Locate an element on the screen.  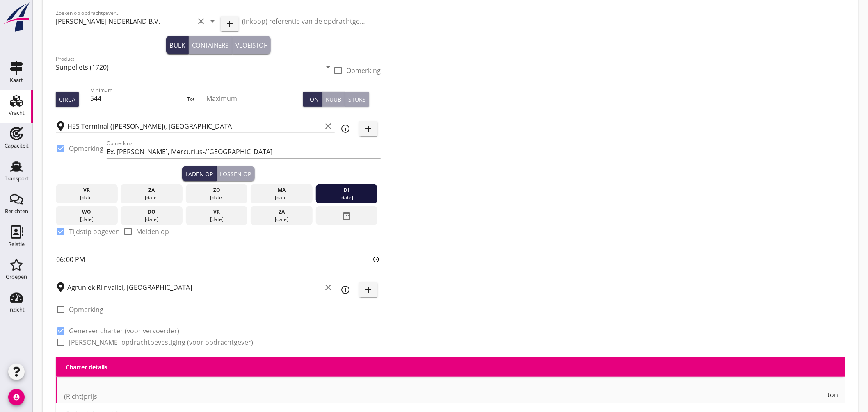
div: Groepen is located at coordinates (16, 277).